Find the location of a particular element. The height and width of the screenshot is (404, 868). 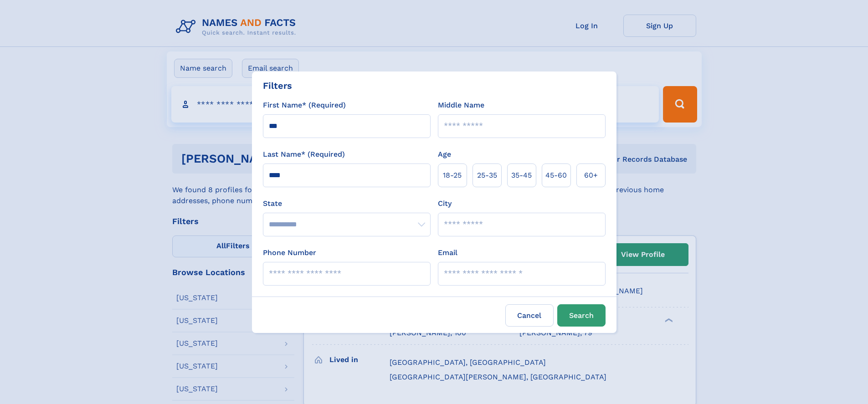

button: Search is located at coordinates (581, 315).